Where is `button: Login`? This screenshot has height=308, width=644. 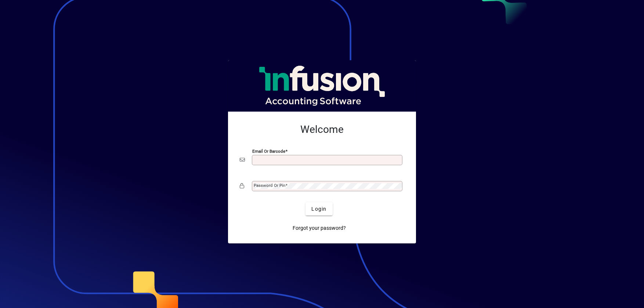 button: Login is located at coordinates (319, 209).